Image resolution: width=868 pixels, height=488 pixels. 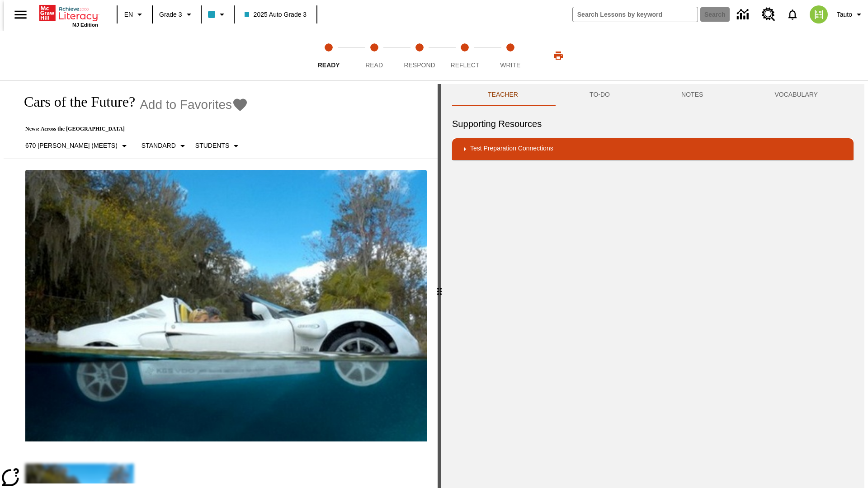 I want to click on p: Students, so click(x=212, y=146).